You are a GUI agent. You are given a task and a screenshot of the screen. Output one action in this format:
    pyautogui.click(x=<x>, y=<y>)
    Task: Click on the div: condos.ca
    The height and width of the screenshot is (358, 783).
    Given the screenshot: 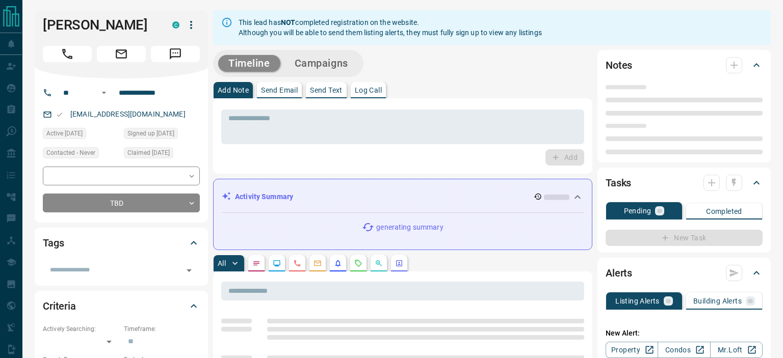 What is the action you would take?
    pyautogui.click(x=176, y=25)
    